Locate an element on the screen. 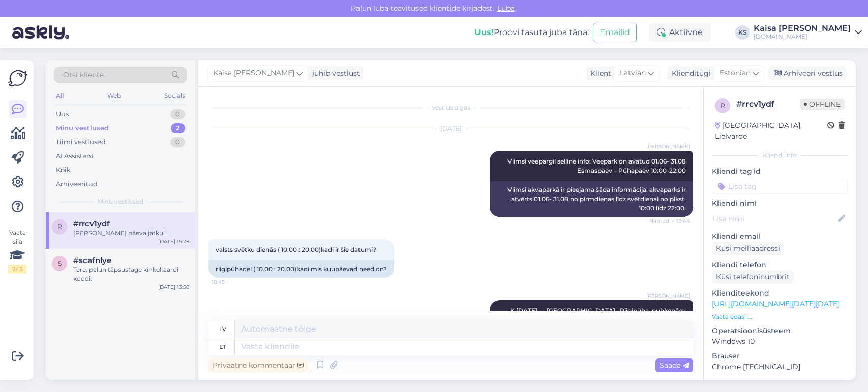  span: Luba is located at coordinates (506, 8).